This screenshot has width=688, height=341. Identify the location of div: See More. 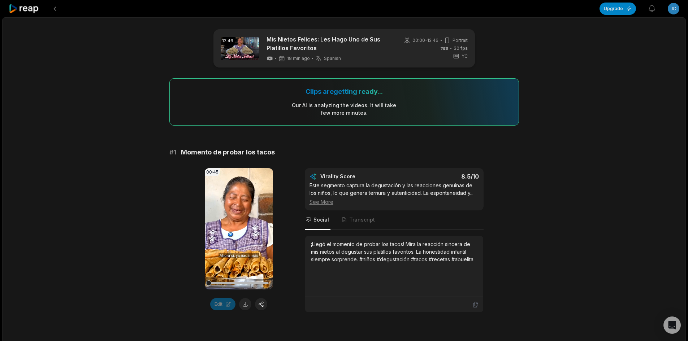
(394, 202).